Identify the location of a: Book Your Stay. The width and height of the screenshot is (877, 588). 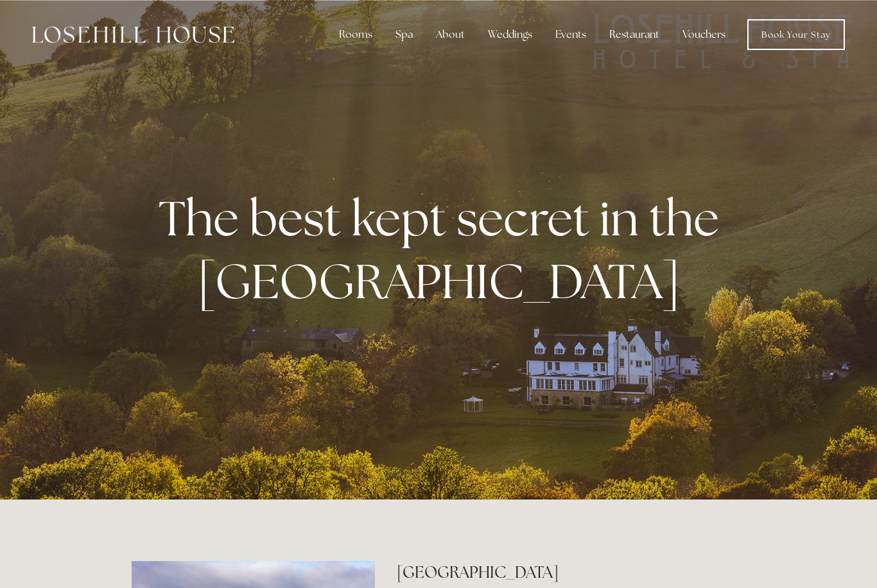
(796, 35).